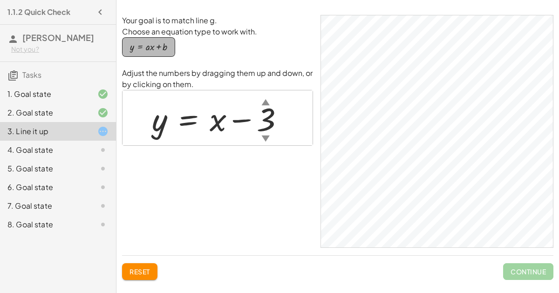 The image size is (559, 293). Describe the element at coordinates (140, 272) in the screenshot. I see `button: Reset` at that location.